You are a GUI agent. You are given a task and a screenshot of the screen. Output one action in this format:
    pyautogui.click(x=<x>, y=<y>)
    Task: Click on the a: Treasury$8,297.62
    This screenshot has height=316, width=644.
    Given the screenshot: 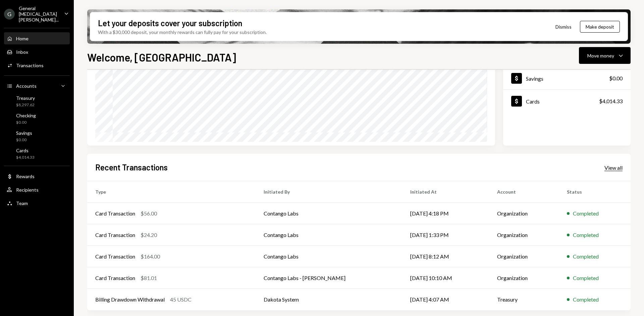 What is the action you would take?
    pyautogui.click(x=37, y=101)
    